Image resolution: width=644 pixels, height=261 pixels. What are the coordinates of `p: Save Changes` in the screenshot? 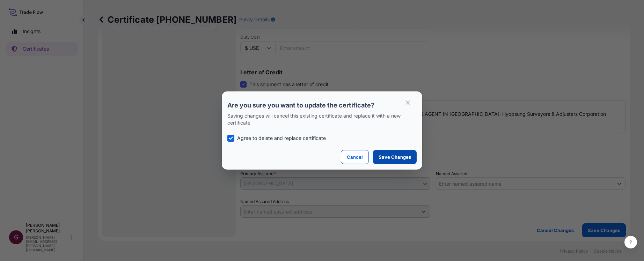 It's located at (395, 157).